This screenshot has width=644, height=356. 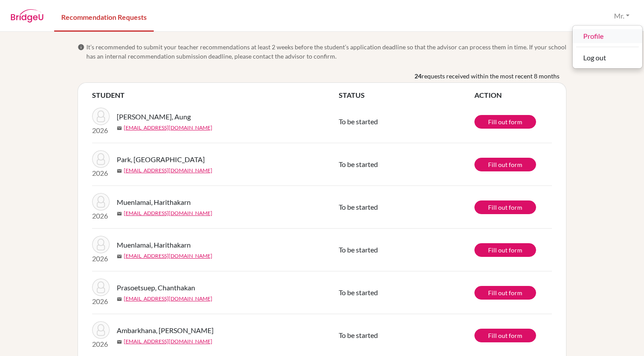 I want to click on a: Profile, so click(x=607, y=36).